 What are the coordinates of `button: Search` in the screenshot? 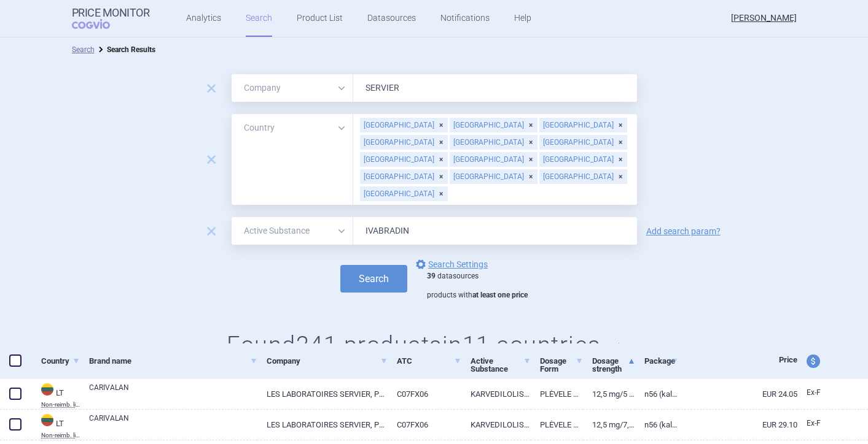 It's located at (374, 279).